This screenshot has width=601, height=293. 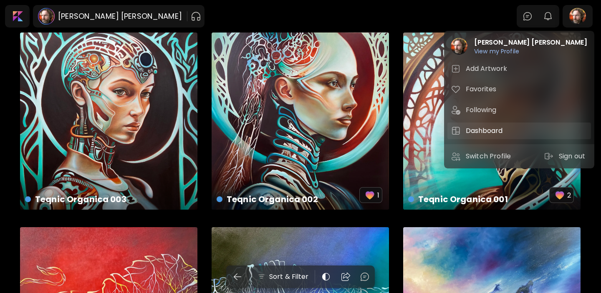 What do you see at coordinates (519, 110) in the screenshot?
I see `button: tabFollowing` at bounding box center [519, 110].